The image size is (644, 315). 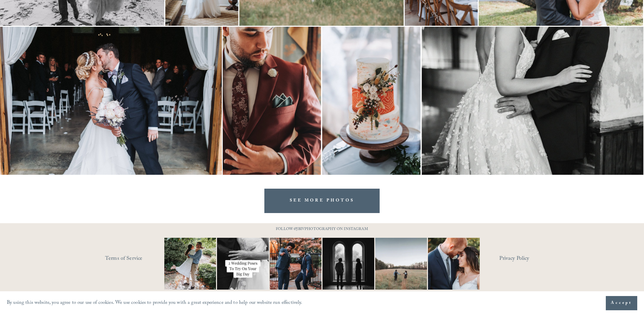 I want to click on img: It&rsquo;s that time of year where weddings and engagements pick up and I get the joy of capturin..., so click(x=190, y=264).